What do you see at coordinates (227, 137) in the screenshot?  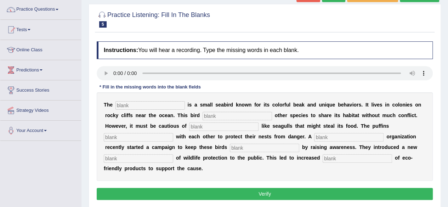 I see `b: p` at bounding box center [227, 137].